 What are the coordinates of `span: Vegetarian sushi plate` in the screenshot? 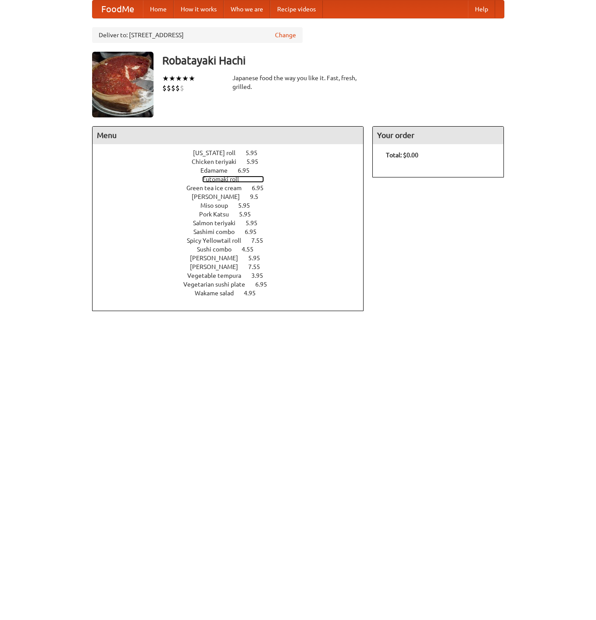 It's located at (218, 285).